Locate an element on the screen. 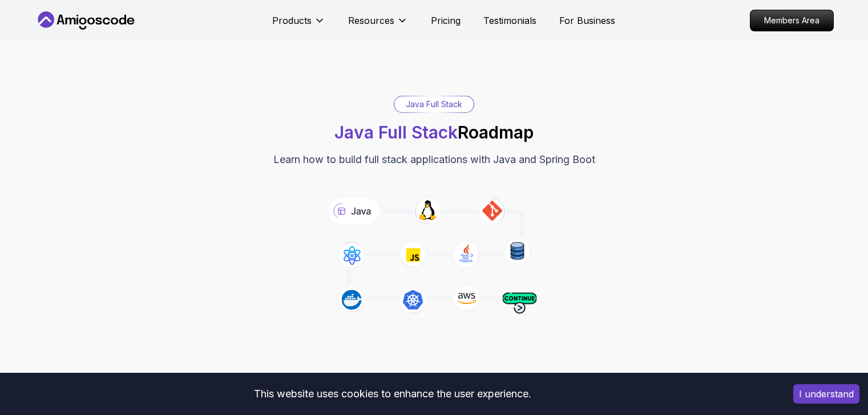 This screenshot has width=868, height=415. div: Java Full Stack is located at coordinates (434, 105).